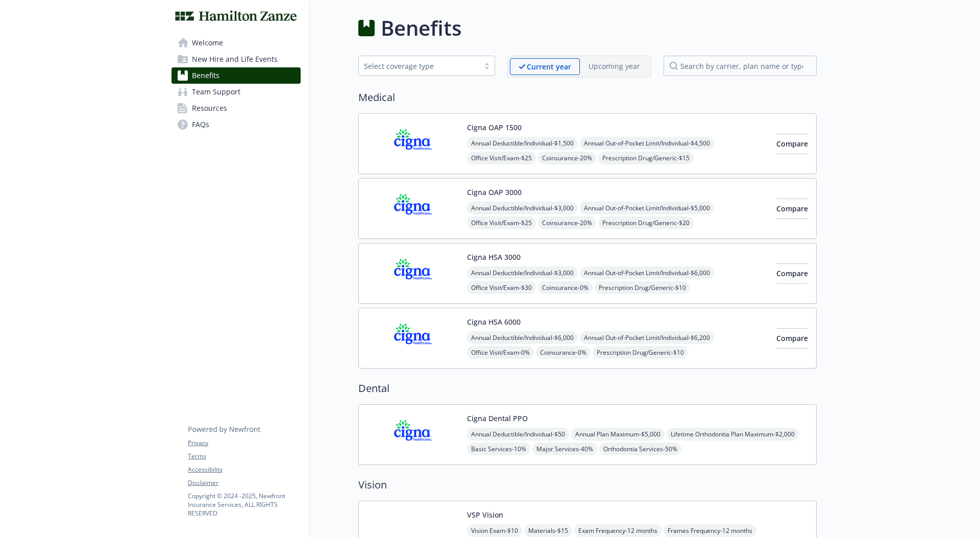 Image resolution: width=980 pixels, height=538 pixels. What do you see at coordinates (421, 28) in the screenshot?
I see `h1: Benefits` at bounding box center [421, 28].